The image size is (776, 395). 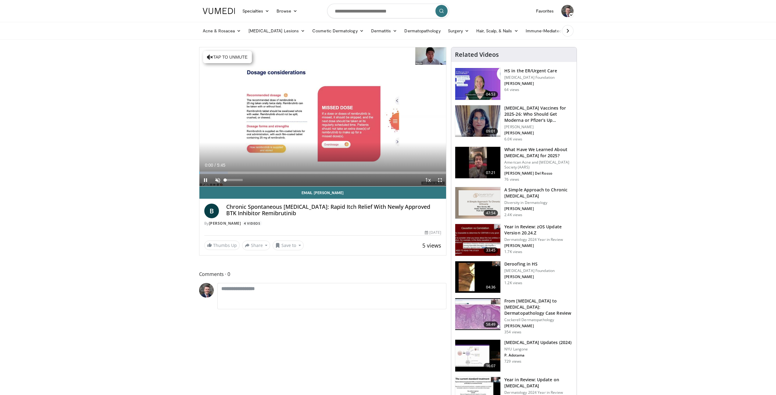 I want to click on input: Search topics, interventions, so click(x=388, y=11).